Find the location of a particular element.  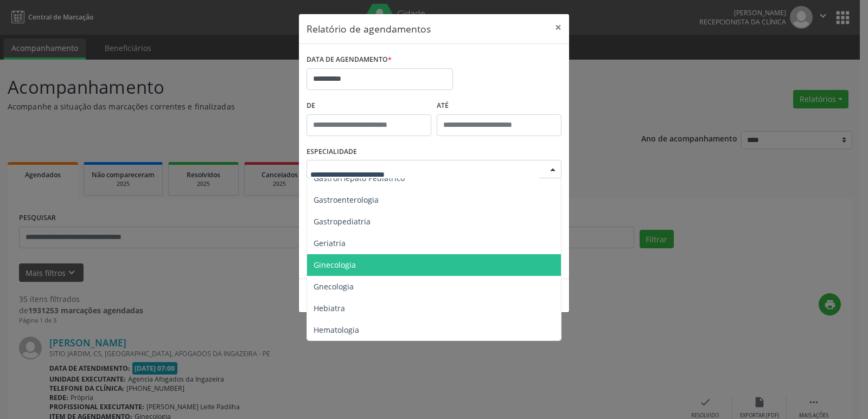

span: Gnecologia is located at coordinates (334, 286).